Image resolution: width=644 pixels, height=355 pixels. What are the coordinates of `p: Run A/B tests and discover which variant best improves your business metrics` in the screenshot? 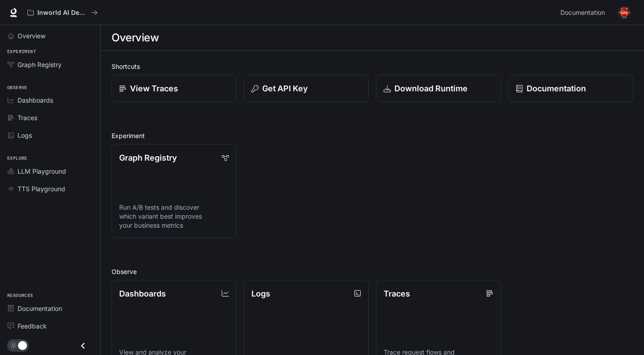 It's located at (174, 216).